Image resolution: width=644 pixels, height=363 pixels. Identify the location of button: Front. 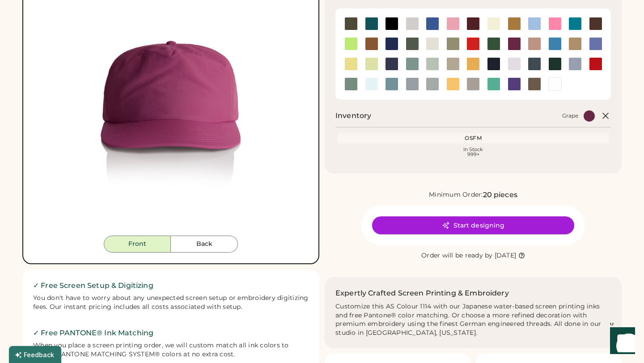
(137, 244).